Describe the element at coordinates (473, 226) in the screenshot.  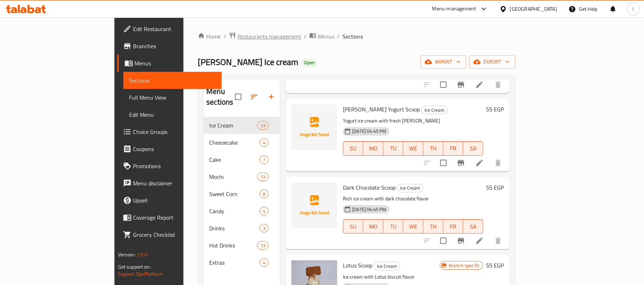
I see `span: SA` at that location.